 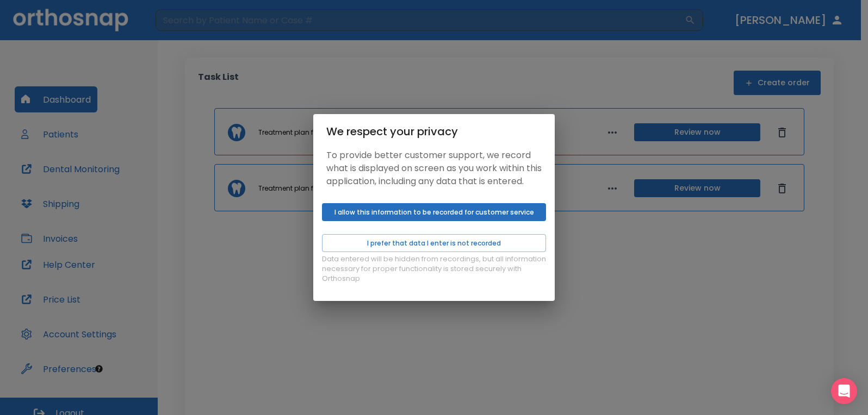 What do you see at coordinates (844, 392) in the screenshot?
I see `div: Open Intercom Messenger` at bounding box center [844, 392].